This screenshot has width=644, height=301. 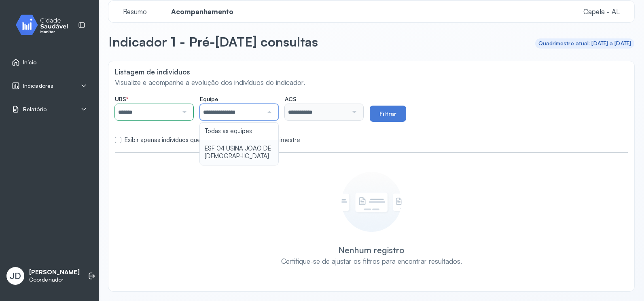 I want to click on div: Nenhum registro, so click(x=372, y=250).